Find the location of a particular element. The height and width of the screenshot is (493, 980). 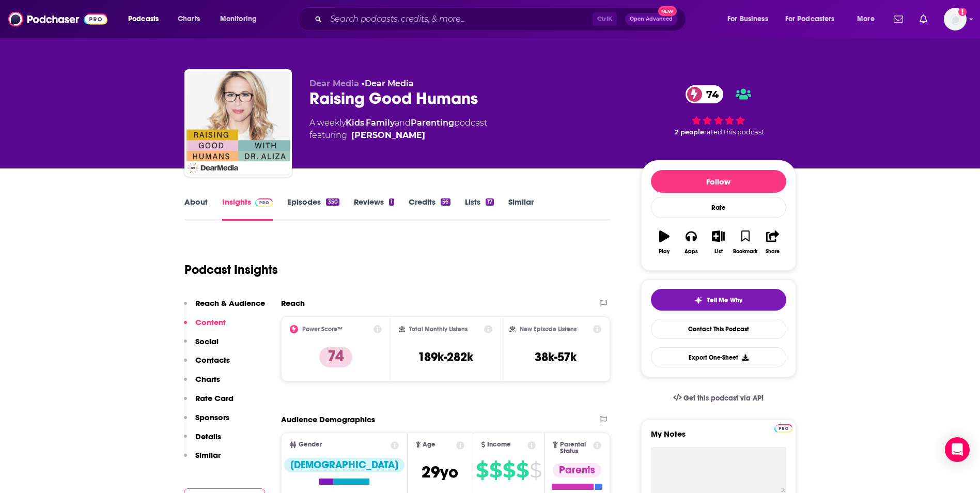

span: For Podcasters is located at coordinates (811, 19).